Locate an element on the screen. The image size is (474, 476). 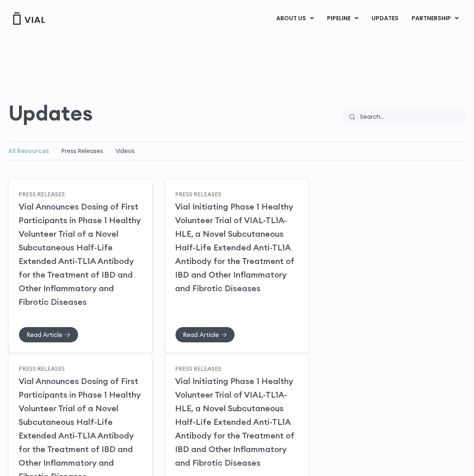
h2: Updates is located at coordinates (51, 113).